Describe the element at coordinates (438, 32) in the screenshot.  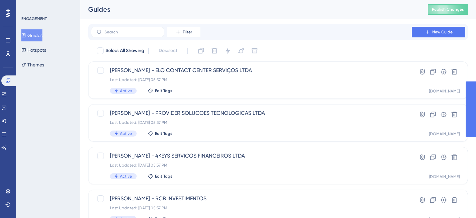
I see `button: New Guide` at that location.